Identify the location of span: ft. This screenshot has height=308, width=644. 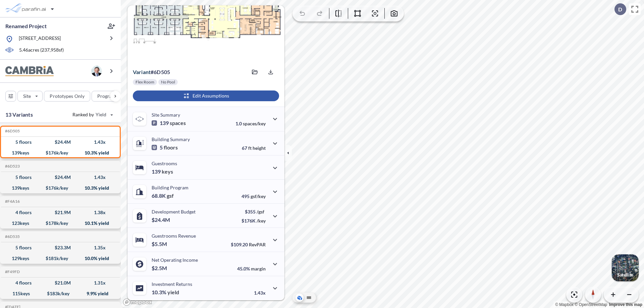
(250, 148).